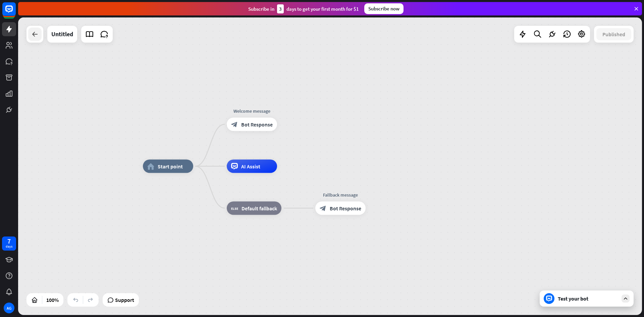  What do you see at coordinates (9, 243) in the screenshot?
I see `a: 7 days` at bounding box center [9, 243].